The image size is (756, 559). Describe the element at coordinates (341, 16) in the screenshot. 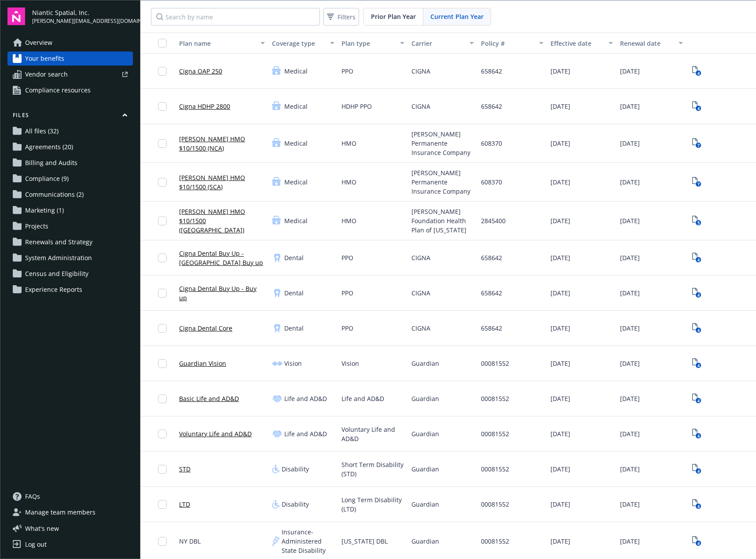

I see `span: Filters` at that location.